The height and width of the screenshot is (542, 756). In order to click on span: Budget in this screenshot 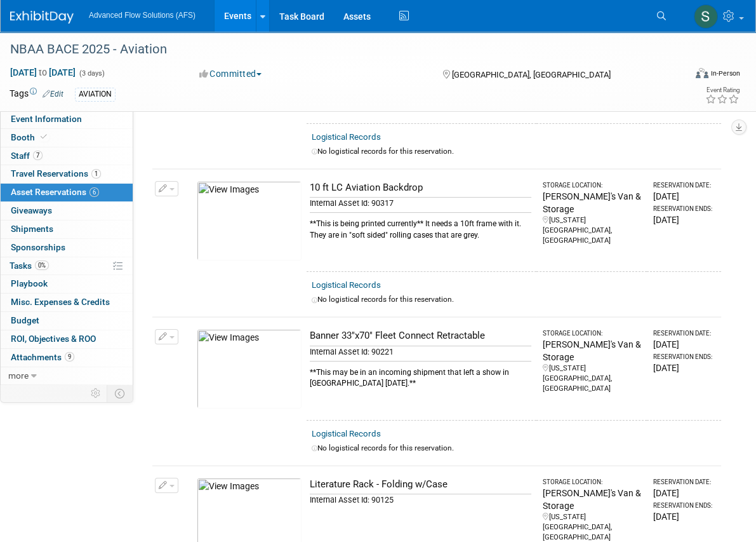, I will do `click(25, 320)`.